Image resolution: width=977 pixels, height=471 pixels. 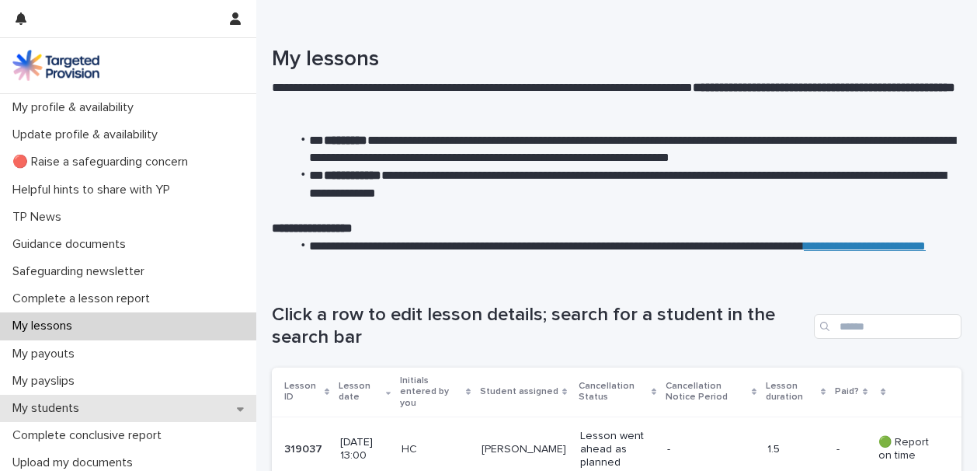 What do you see at coordinates (47, 381) in the screenshot?
I see `p: My payslips` at bounding box center [47, 381].